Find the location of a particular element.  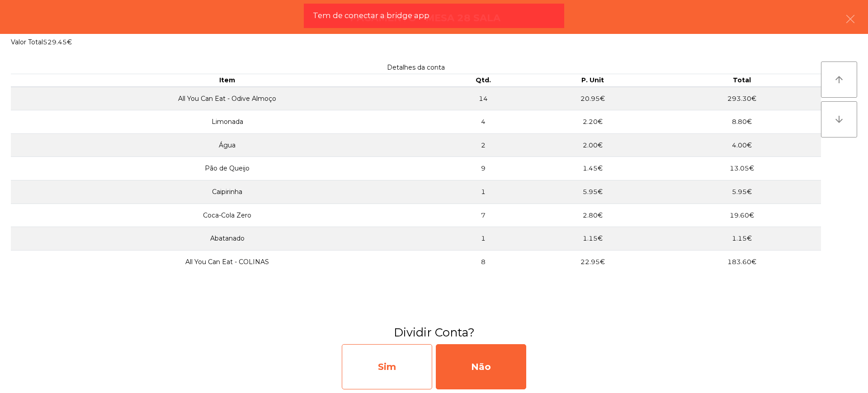

td: 2.20€ is located at coordinates (592, 122).